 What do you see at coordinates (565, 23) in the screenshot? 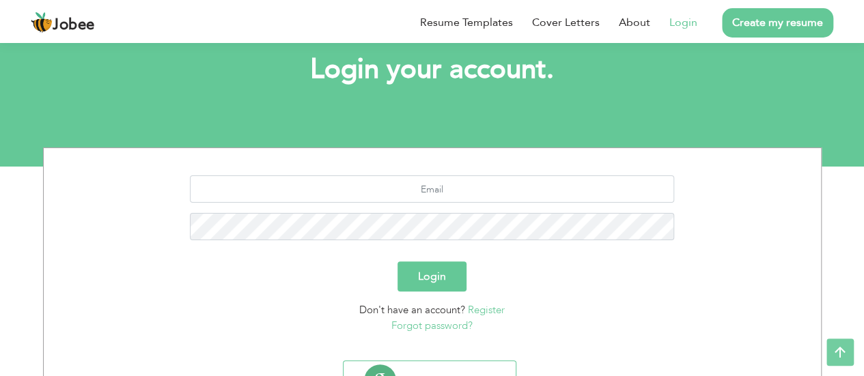
I see `a: Cover Letters` at bounding box center [565, 23].